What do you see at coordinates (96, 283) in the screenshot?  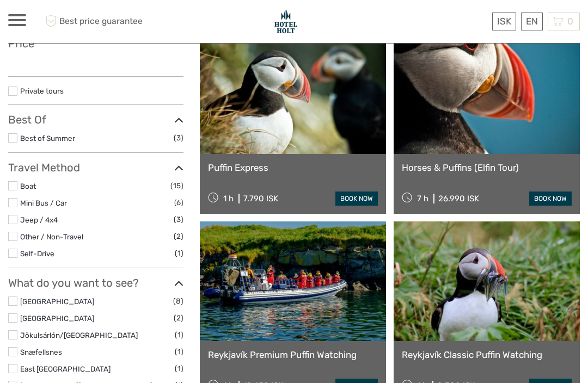 I see `h3: What do you want to see?` at bounding box center [96, 283].